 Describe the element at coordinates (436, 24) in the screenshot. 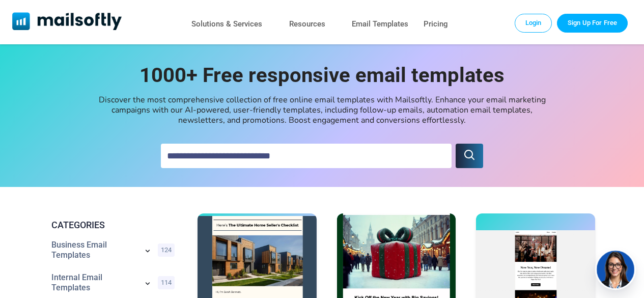

I see `a: Pricing` at that location.